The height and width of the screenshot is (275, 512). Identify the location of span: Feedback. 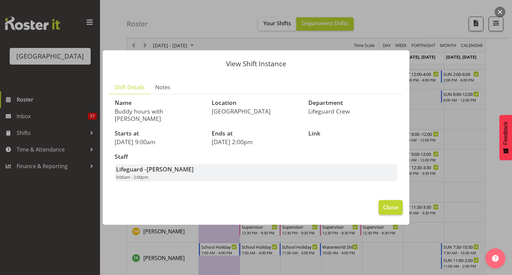
(506, 133).